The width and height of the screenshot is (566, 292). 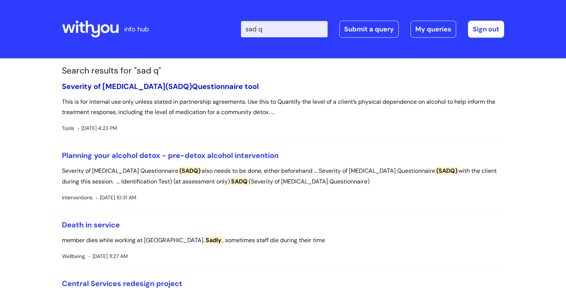 What do you see at coordinates (136, 29) in the screenshot?
I see `p: info hub` at bounding box center [136, 29].